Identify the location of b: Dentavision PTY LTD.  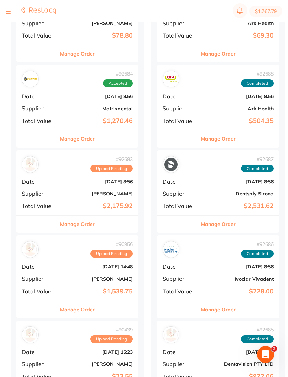
(239, 364).